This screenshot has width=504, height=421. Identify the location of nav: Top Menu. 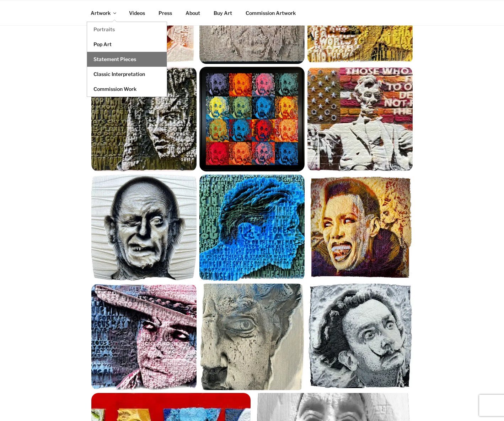
(252, 13).